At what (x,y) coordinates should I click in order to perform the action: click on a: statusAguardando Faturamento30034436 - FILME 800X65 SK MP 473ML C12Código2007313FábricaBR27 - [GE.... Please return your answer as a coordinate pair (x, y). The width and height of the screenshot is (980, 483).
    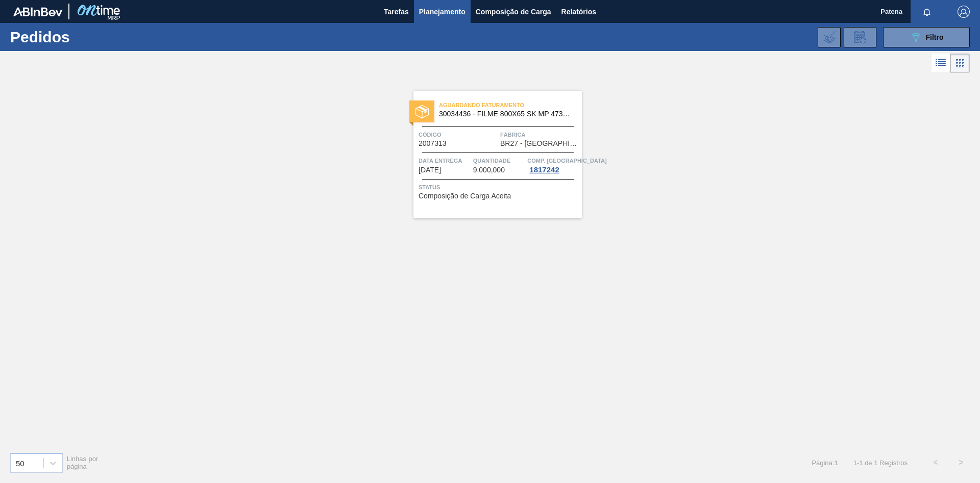
    Looking at the image, I should click on (490, 155).